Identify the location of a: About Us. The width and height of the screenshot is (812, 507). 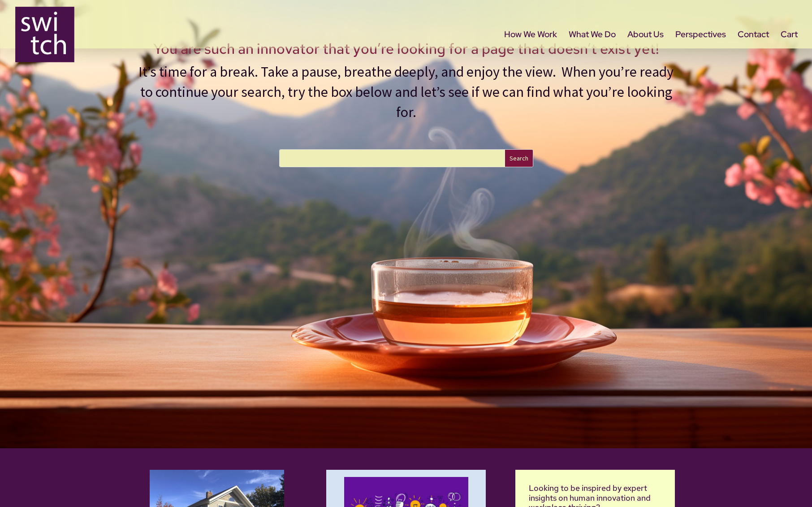
(645, 50).